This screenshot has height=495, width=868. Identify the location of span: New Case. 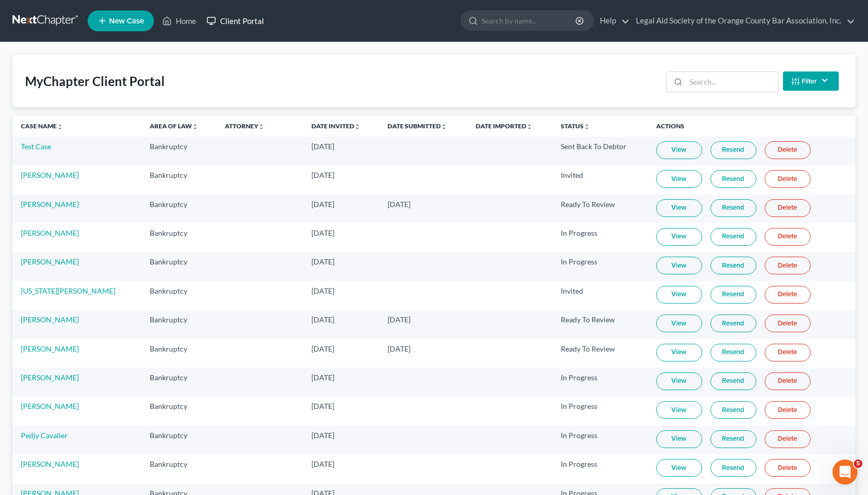
(126, 21).